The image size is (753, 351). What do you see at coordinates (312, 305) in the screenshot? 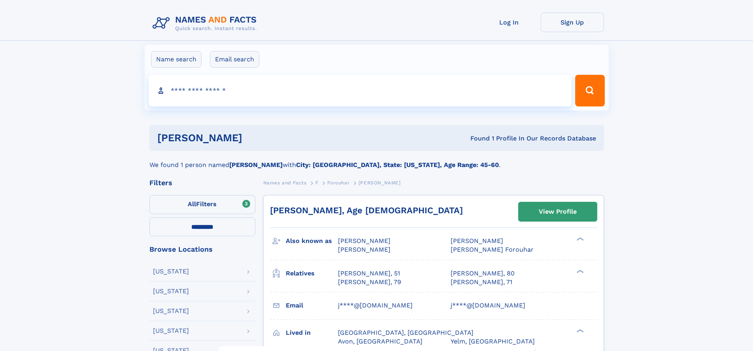
I see `h3: Email` at bounding box center [312, 305].